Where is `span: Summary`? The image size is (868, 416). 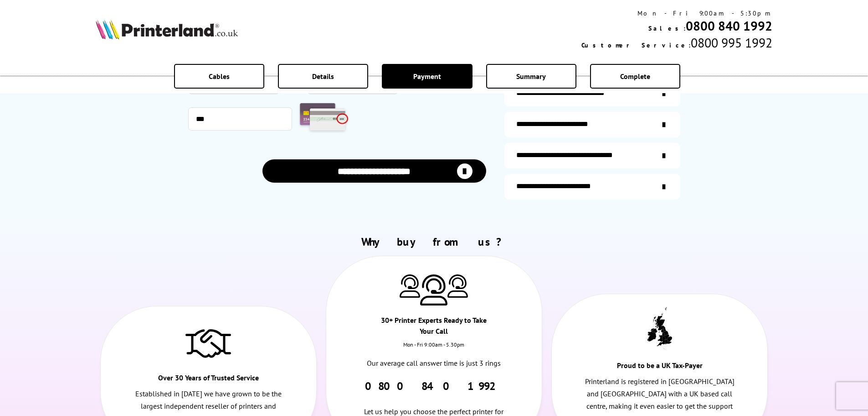 span: Summary is located at coordinates (531, 77).